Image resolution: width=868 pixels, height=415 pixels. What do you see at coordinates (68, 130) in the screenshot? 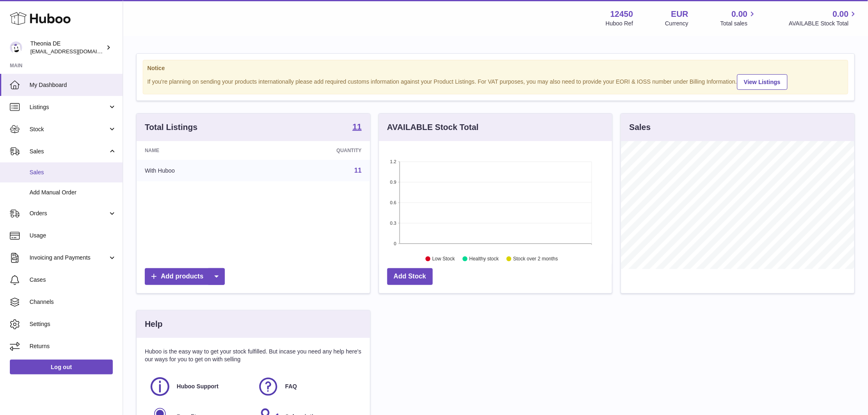
I see `span: Stock` at bounding box center [68, 130].